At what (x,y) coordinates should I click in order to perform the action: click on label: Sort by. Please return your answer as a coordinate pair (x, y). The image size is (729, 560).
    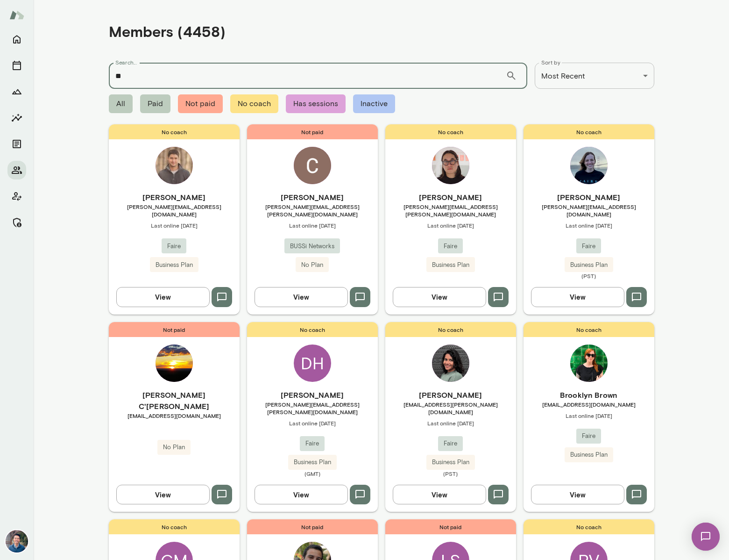
    Looking at the image, I should click on (551, 62).